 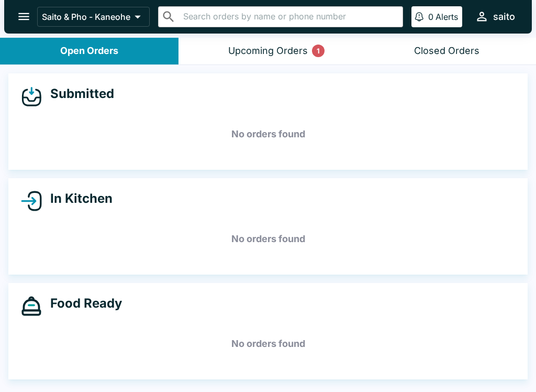 I want to click on div: Open Orders, so click(x=89, y=51).